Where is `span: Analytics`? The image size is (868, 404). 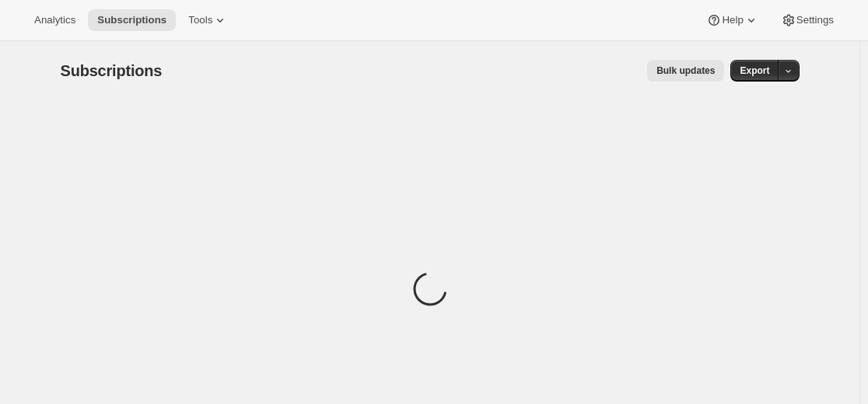
span: Analytics is located at coordinates (54, 20).